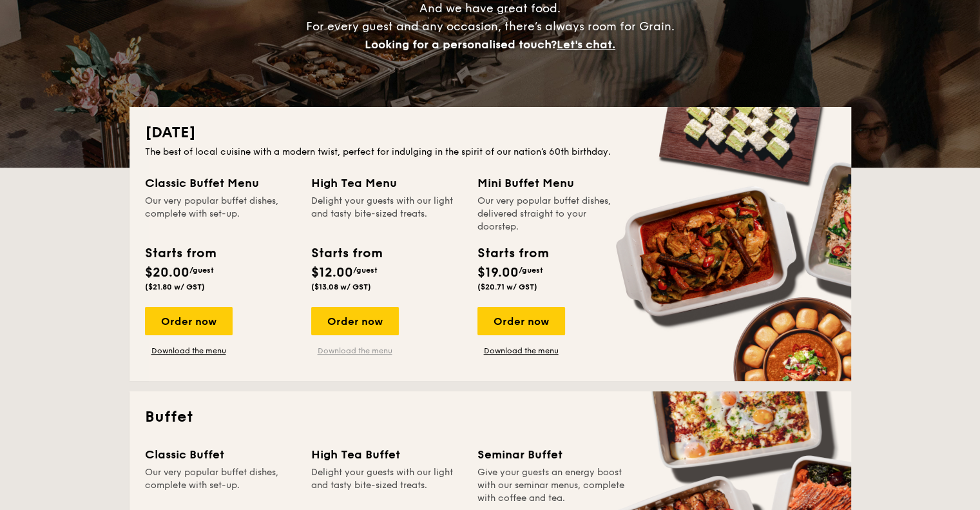 The height and width of the screenshot is (510, 980). Describe the element at coordinates (586, 44) in the screenshot. I see `span: Let's chat.` at that location.